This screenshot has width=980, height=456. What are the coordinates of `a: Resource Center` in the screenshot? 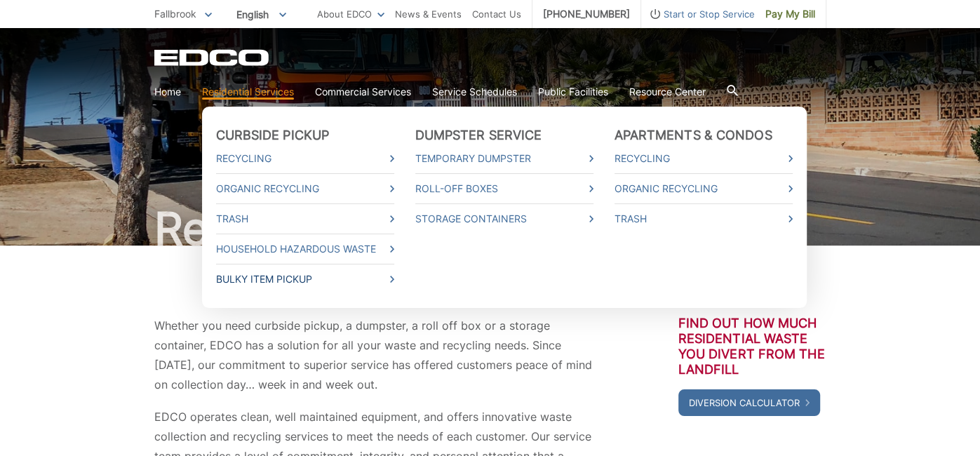 It's located at (668, 92).